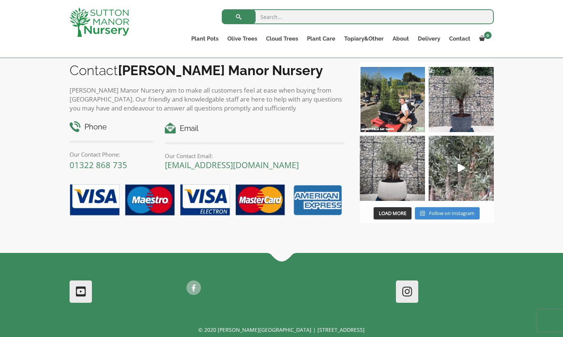  What do you see at coordinates (204, 201) in the screenshot?
I see `img: payment-options.png` at bounding box center [204, 201].